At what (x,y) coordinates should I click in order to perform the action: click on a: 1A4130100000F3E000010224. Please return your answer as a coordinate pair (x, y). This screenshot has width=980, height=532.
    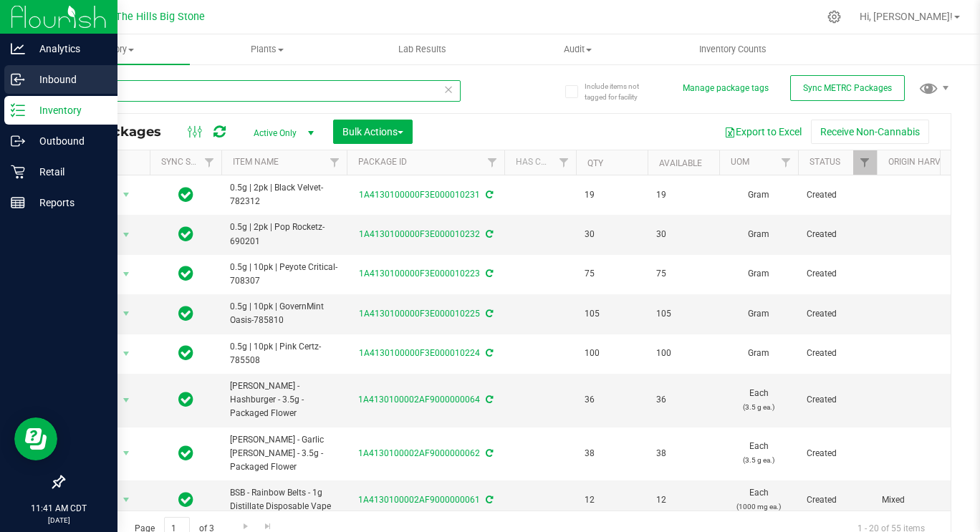
    Looking at the image, I should click on (419, 353).